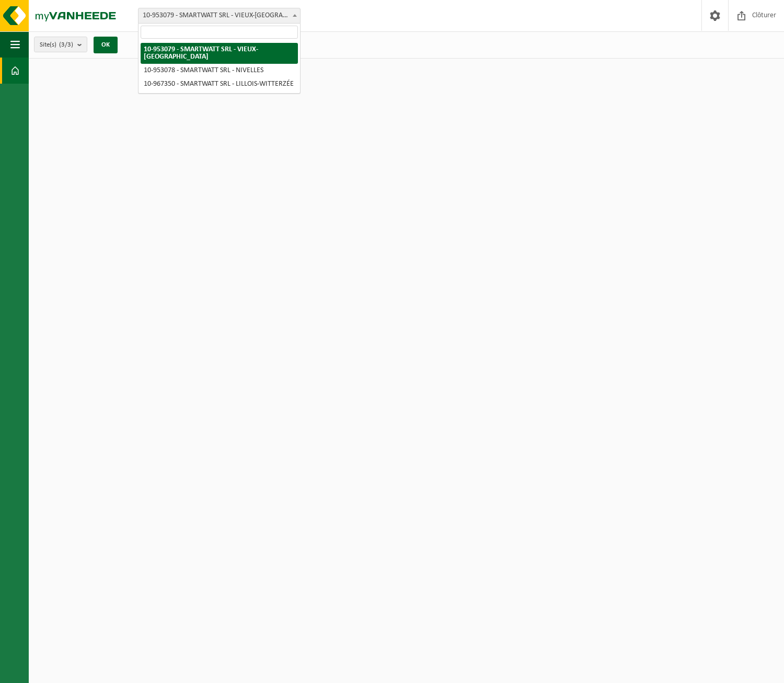 The width and height of the screenshot is (784, 683). I want to click on button: OK, so click(106, 45).